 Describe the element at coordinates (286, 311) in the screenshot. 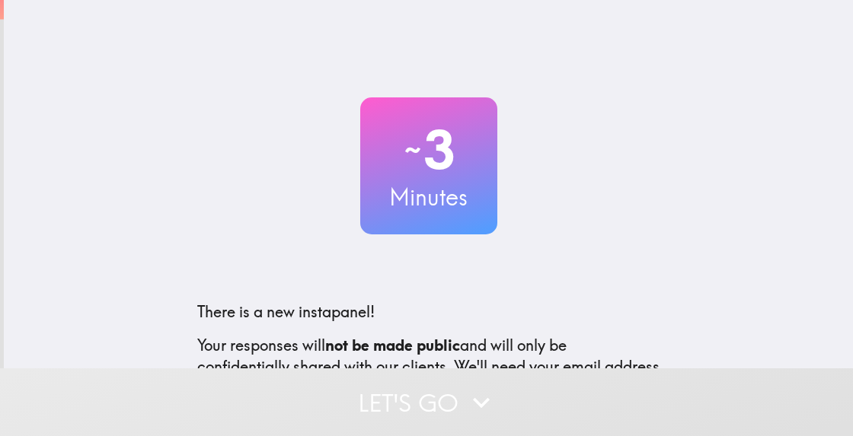

I see `span: There is a new instapanel!` at that location.